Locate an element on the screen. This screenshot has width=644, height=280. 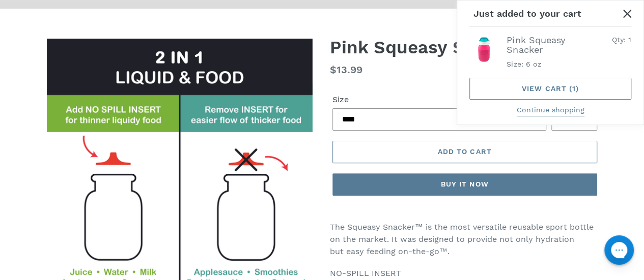
span: 1 item is located at coordinates (574, 88).